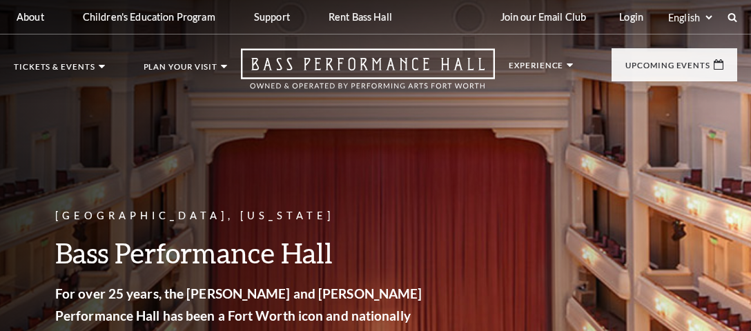  What do you see at coordinates (245, 253) in the screenshot?
I see `h3: Bass Performance Hall` at bounding box center [245, 253].